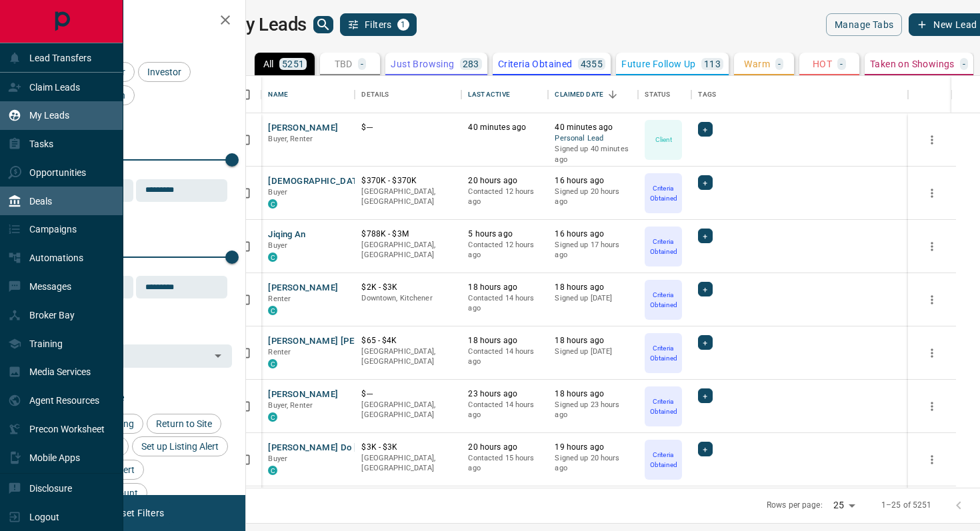 The image size is (980, 531). Describe the element at coordinates (504, 95) in the screenshot. I see `div: Last Active` at that location.